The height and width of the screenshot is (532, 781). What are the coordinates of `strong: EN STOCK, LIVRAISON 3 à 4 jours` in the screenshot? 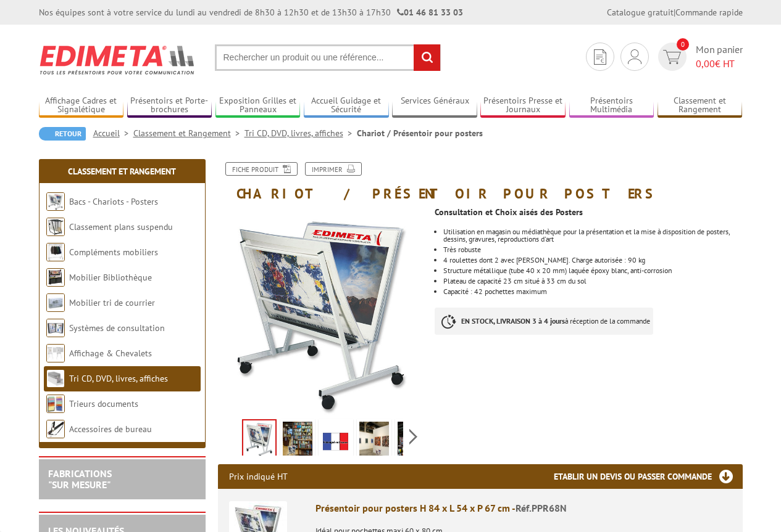 It's located at (513, 321).